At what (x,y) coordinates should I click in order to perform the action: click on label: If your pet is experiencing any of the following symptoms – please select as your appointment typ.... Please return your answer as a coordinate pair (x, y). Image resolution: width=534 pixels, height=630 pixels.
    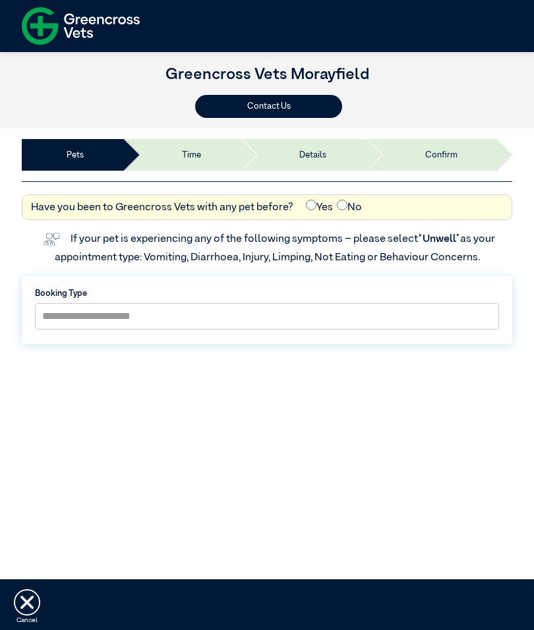
    Looking at the image, I should click on (275, 248).